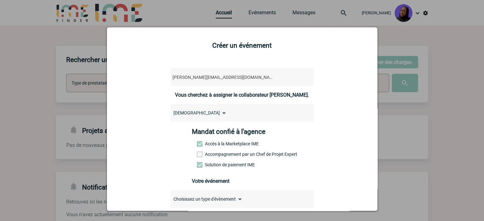  What do you see at coordinates (225, 77) in the screenshot?
I see `span: virginie.chataigner@tevafrance.com` at bounding box center [225, 77].